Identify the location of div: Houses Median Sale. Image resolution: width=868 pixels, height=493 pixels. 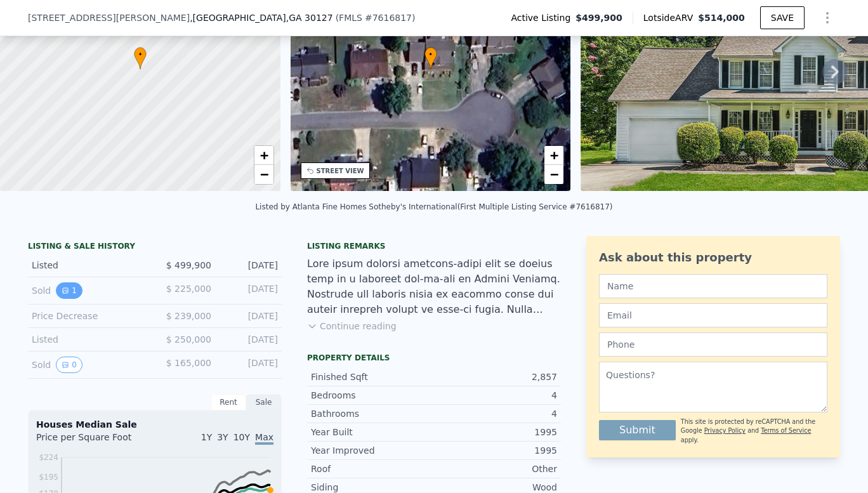
(155, 424).